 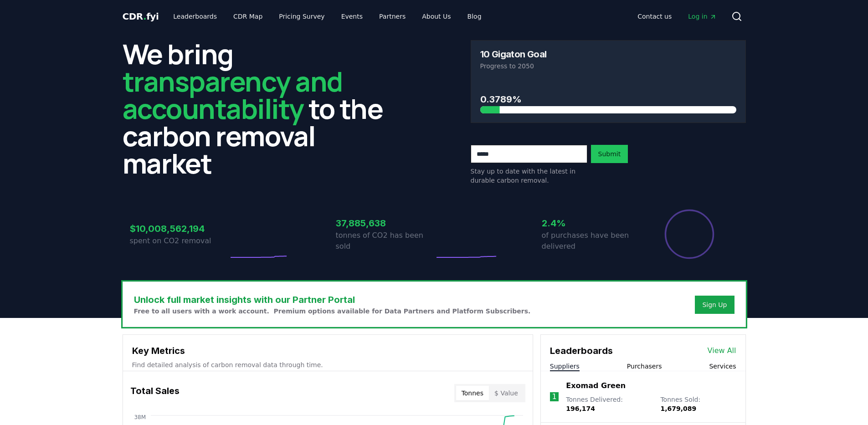 I want to click on a: Leaderboards, so click(x=195, y=16).